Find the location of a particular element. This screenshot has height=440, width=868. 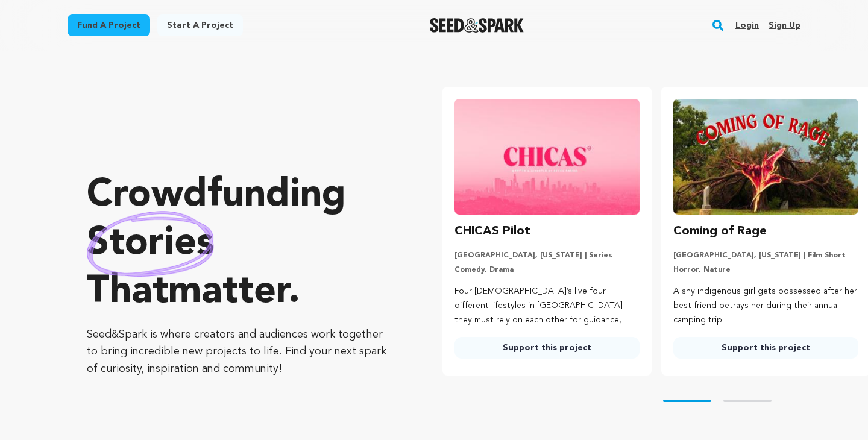

p: Seed&Spark is where creators and audiences work together to bring incredible new projects to life... is located at coordinates (241, 352).